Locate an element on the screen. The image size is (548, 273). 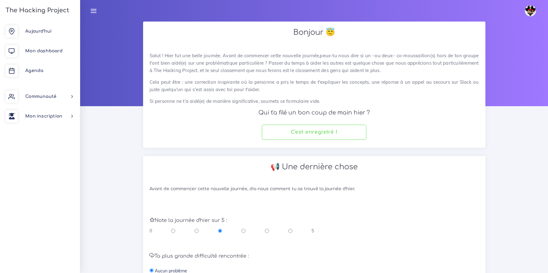
span: Mon dashboard is located at coordinates (44, 51).